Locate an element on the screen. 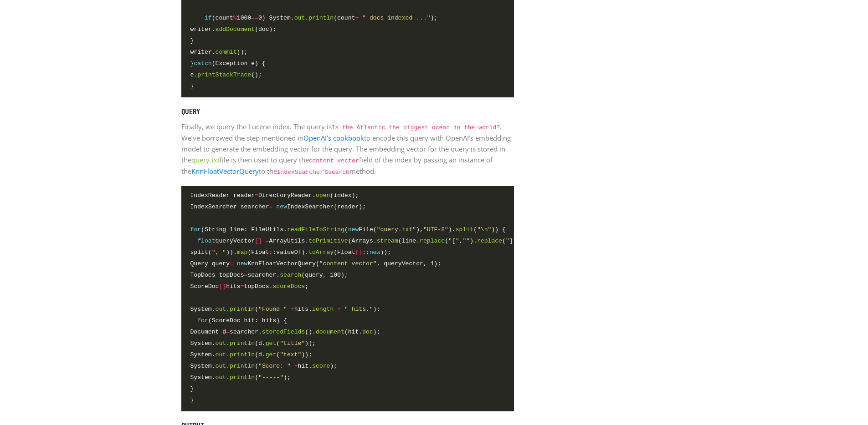  span: "Found " is located at coordinates (272, 309).